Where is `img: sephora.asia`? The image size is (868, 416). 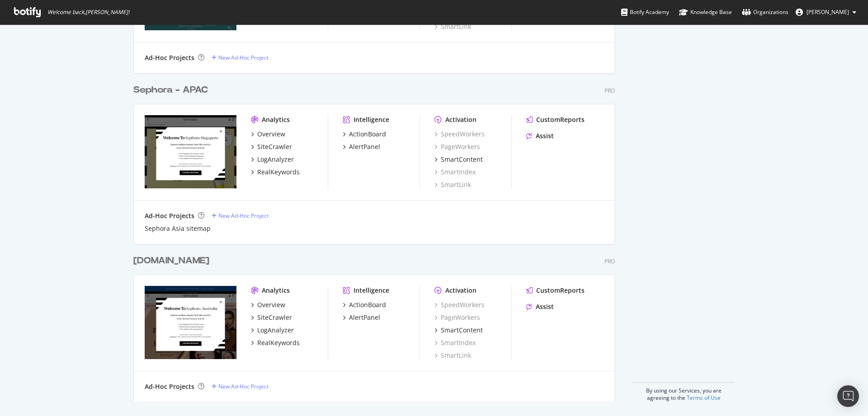
img: sephora.asia is located at coordinates (191, 152).